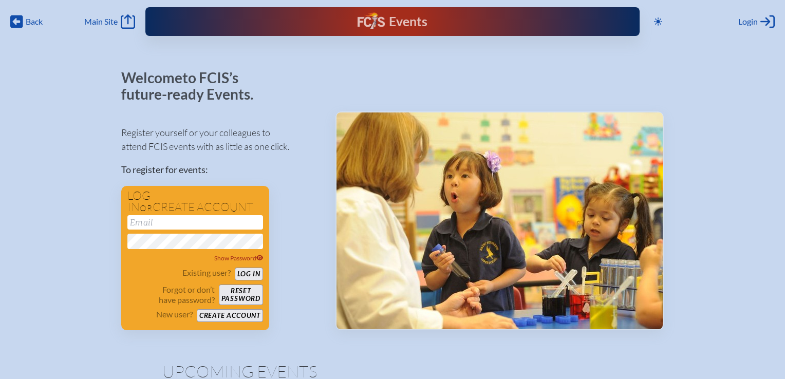 This screenshot has width=785, height=379. I want to click on button: Log in, so click(249, 274).